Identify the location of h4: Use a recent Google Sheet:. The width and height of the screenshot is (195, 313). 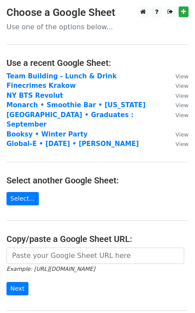
(97, 63).